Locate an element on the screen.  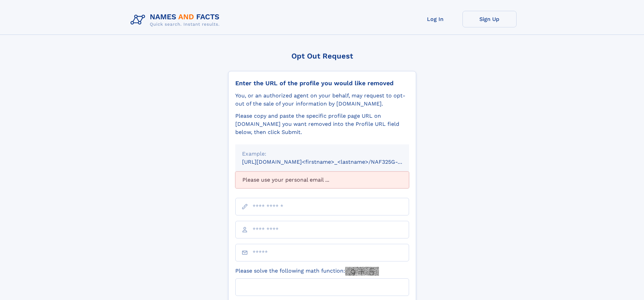
a: Log In is located at coordinates (436, 19).